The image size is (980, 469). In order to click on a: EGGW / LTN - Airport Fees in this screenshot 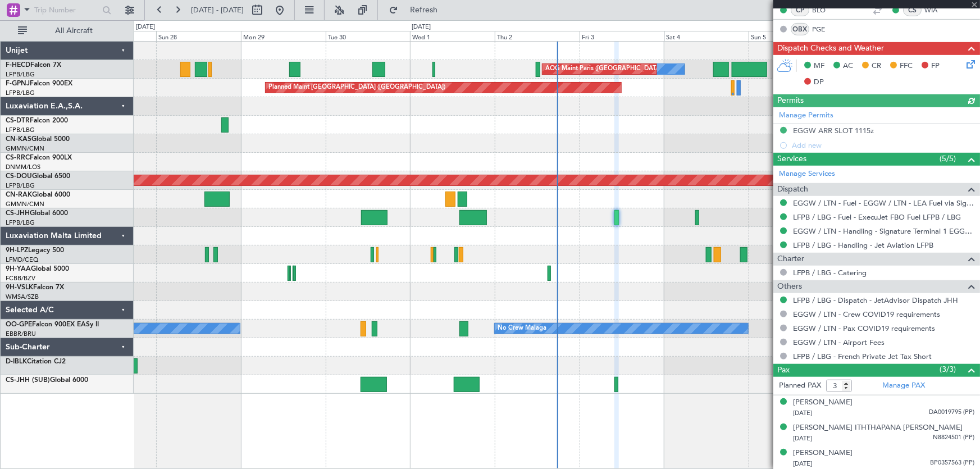, I will do `click(839, 342)`.